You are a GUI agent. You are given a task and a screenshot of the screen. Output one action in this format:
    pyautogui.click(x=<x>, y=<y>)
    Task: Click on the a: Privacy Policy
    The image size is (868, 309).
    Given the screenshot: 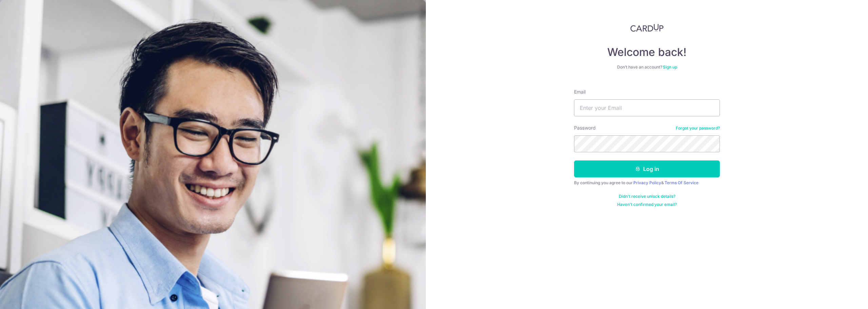 What is the action you would take?
    pyautogui.click(x=647, y=183)
    